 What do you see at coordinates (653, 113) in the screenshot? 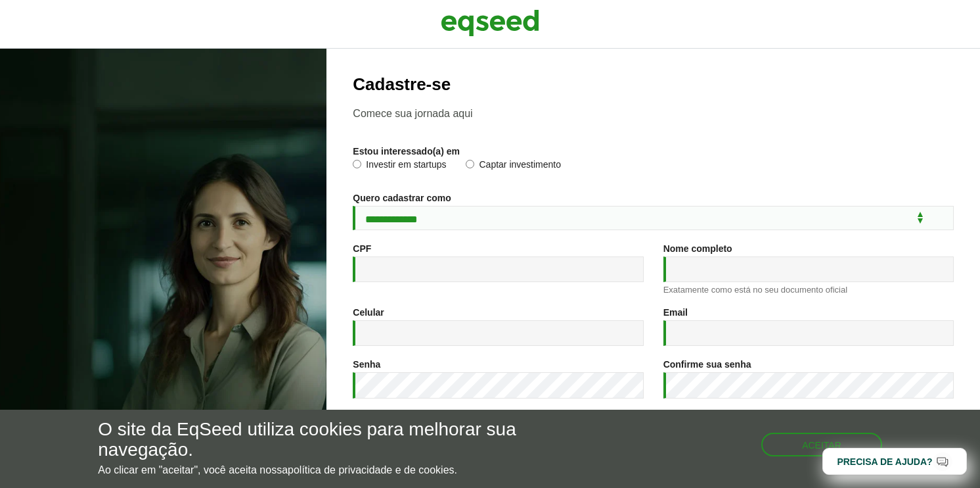
I see `p: Comece sua jornada aqui` at bounding box center [653, 113].